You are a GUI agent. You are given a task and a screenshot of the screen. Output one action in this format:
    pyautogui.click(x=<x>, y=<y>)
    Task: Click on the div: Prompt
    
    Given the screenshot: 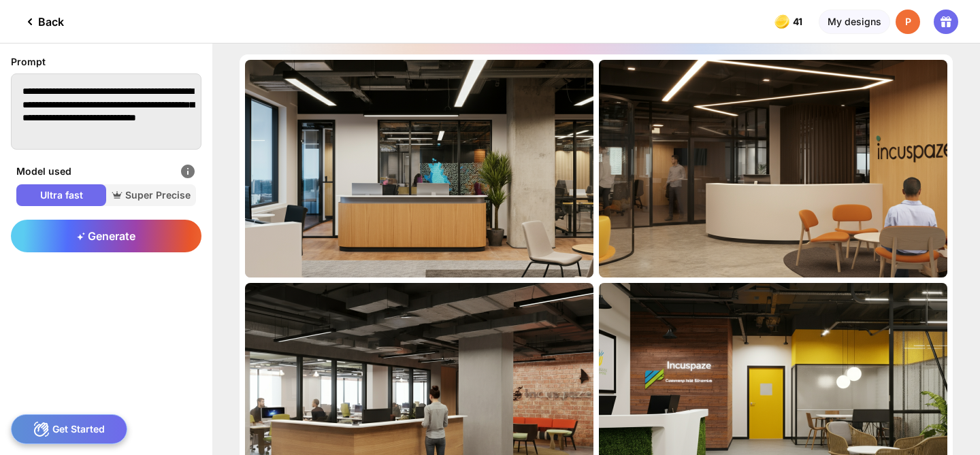 What is the action you would take?
    pyautogui.click(x=106, y=62)
    